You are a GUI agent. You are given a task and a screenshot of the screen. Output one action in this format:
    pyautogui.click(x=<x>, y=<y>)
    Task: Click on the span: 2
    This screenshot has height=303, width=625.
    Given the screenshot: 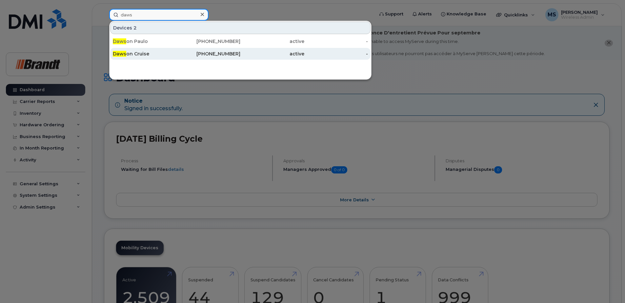 What is the action you would take?
    pyautogui.click(x=135, y=28)
    